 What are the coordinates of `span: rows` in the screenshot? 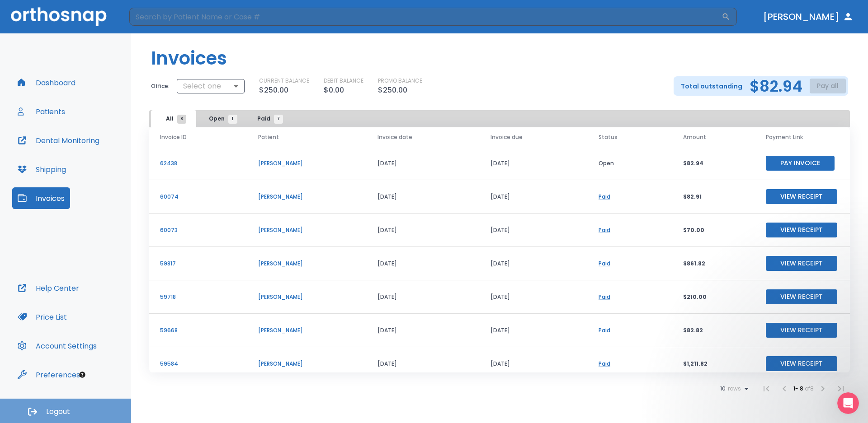 It's located at (733, 389).